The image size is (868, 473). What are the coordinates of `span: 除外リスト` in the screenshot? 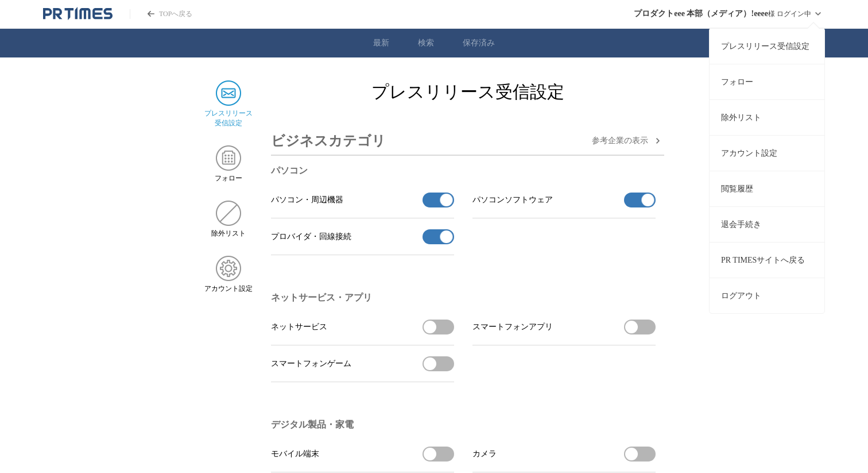 It's located at (228, 233).